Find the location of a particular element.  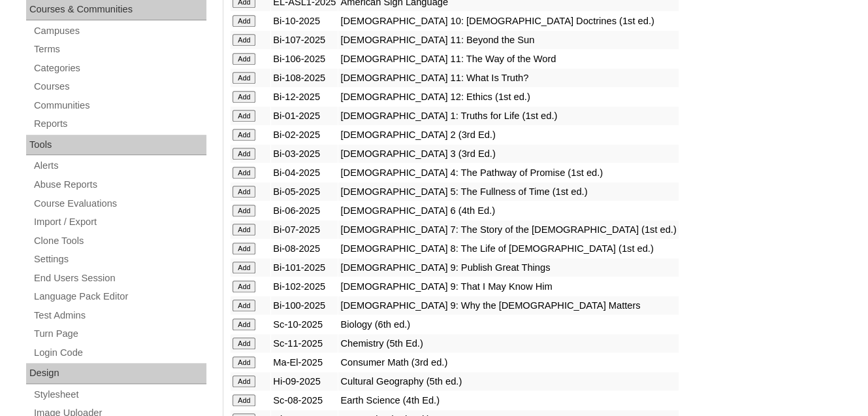

td: Sc-11-2025 is located at coordinates (304, 344).